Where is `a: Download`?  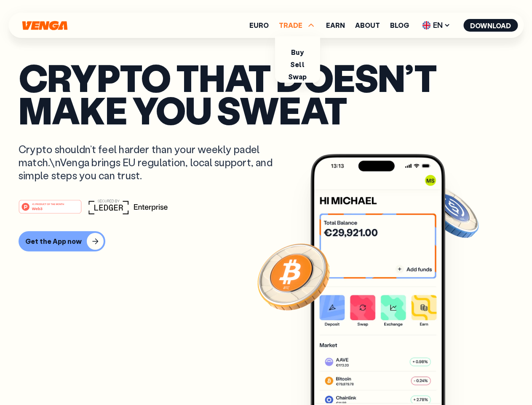
a: Download is located at coordinates (490, 26).